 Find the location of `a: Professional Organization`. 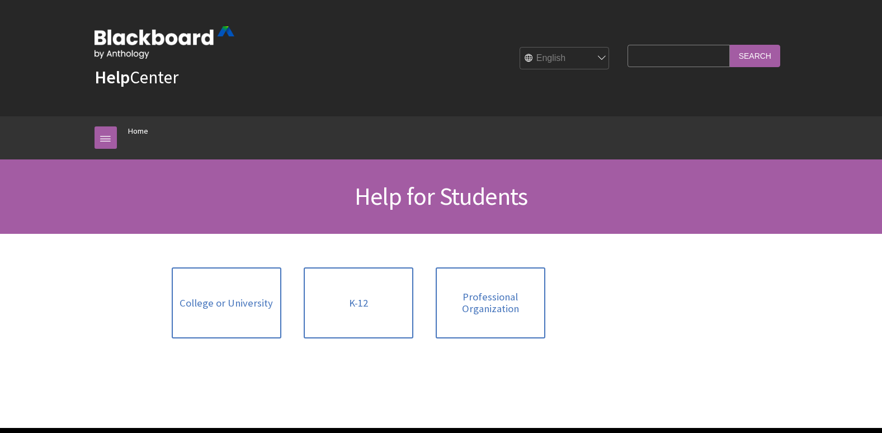

a: Professional Organization is located at coordinates (491, 303).